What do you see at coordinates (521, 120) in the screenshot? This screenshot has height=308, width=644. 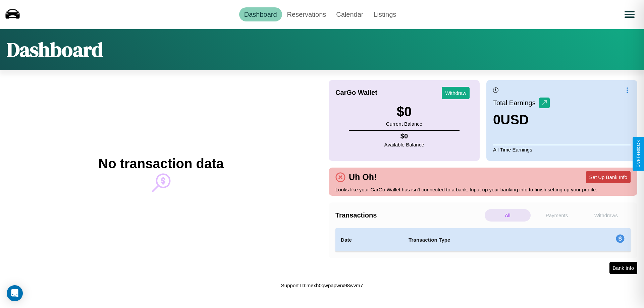 I see `h3: 0 USD` at bounding box center [521, 120].